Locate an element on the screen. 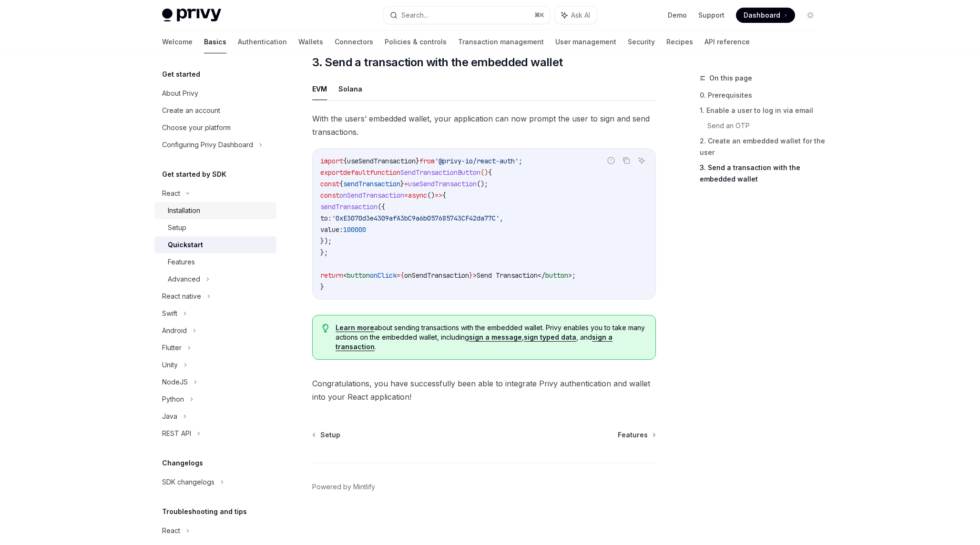 The image size is (980, 545). span: '0xE3070d3e4309afA3bC9a6b057685743CF42da77C' is located at coordinates (416, 218).